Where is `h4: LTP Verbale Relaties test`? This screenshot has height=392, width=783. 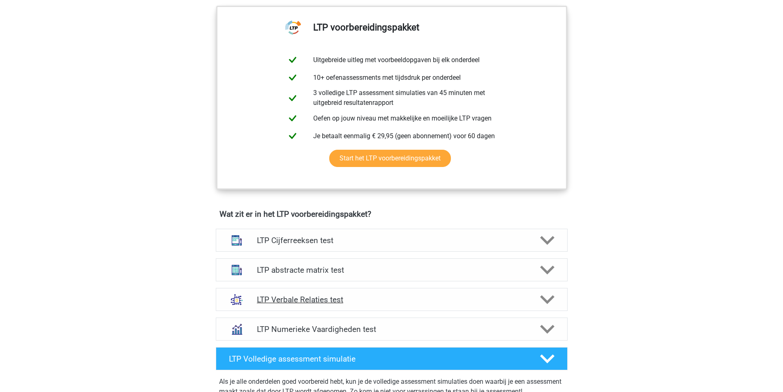 h4: LTP Verbale Relaties test is located at coordinates (391, 299).